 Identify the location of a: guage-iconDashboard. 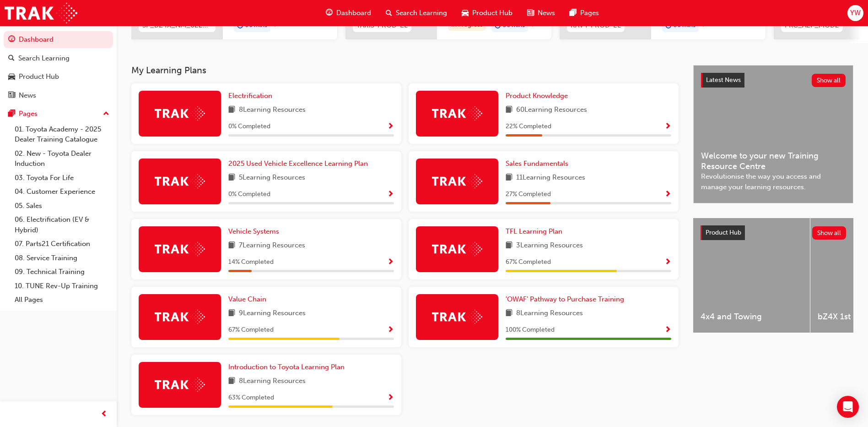
(349, 13).